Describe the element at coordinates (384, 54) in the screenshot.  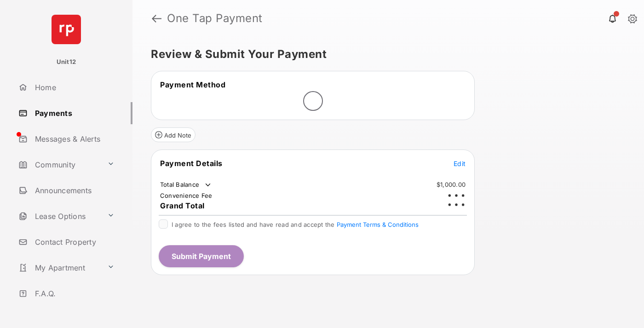
I see `h5: Review & Submit Your Payment` at that location.